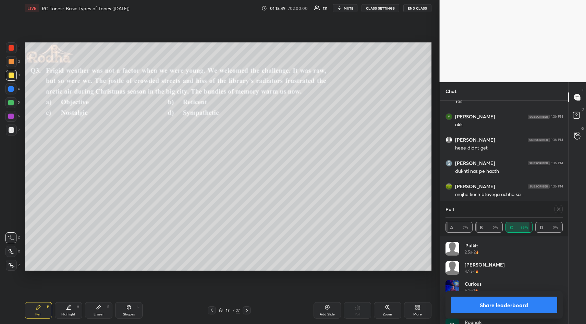 This screenshot has height=324, width=586. Describe the element at coordinates (380, 8) in the screenshot. I see `button: CLASS SETTINGS` at that location.